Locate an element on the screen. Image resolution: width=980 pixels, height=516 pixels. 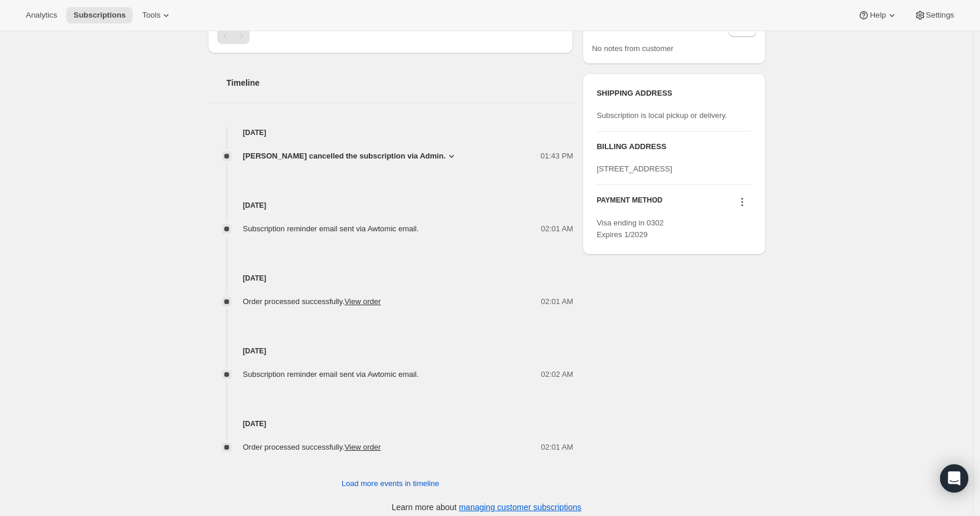
a: managing customer subscriptions is located at coordinates (520, 507).